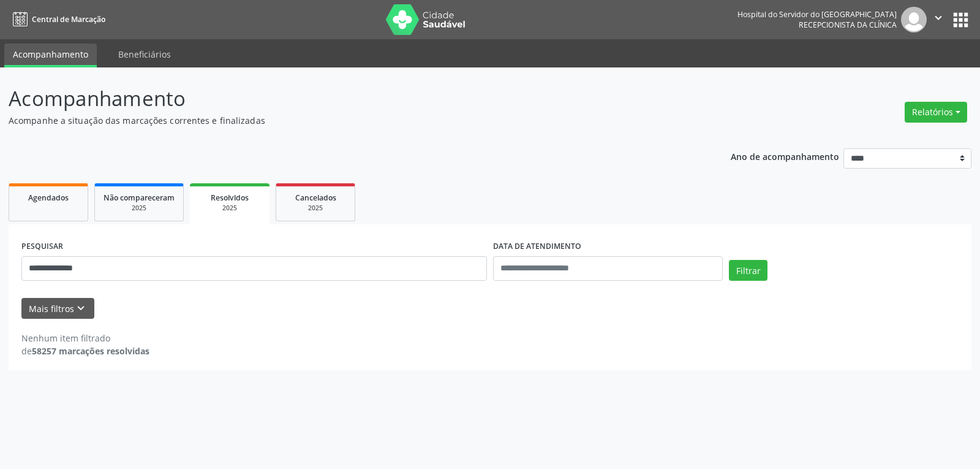 Image resolution: width=980 pixels, height=469 pixels. I want to click on a: Beneficiários, so click(145, 54).